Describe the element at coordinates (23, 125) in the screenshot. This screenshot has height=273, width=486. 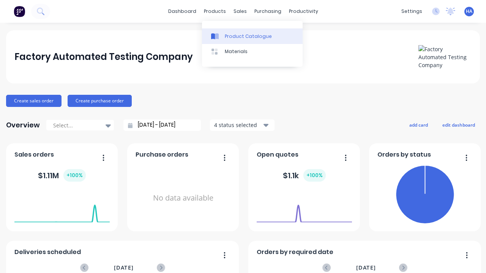
I see `div: Overview` at that location.